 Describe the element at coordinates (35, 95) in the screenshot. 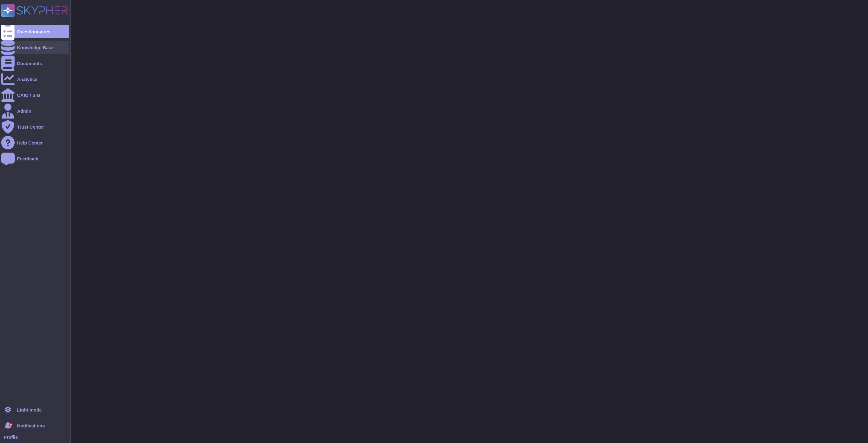

I see `a: CAIQ / SIG` at that location.